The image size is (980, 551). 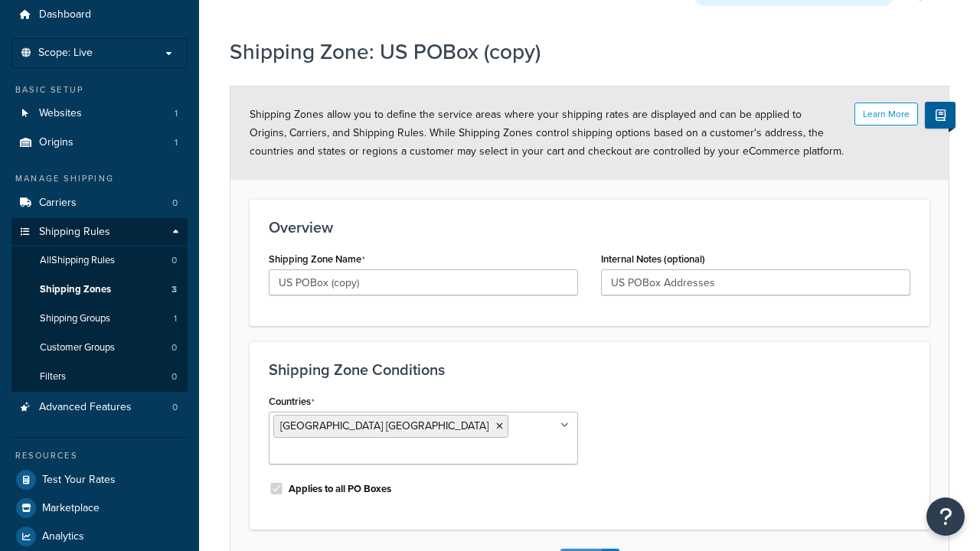 What do you see at coordinates (100, 348) in the screenshot?
I see `a: Customer Groups0` at bounding box center [100, 348].